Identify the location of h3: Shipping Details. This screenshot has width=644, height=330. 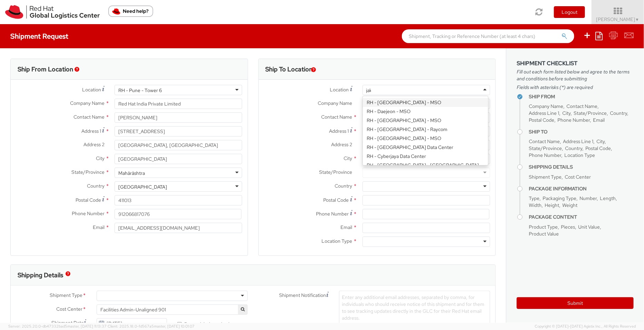
(40, 275).